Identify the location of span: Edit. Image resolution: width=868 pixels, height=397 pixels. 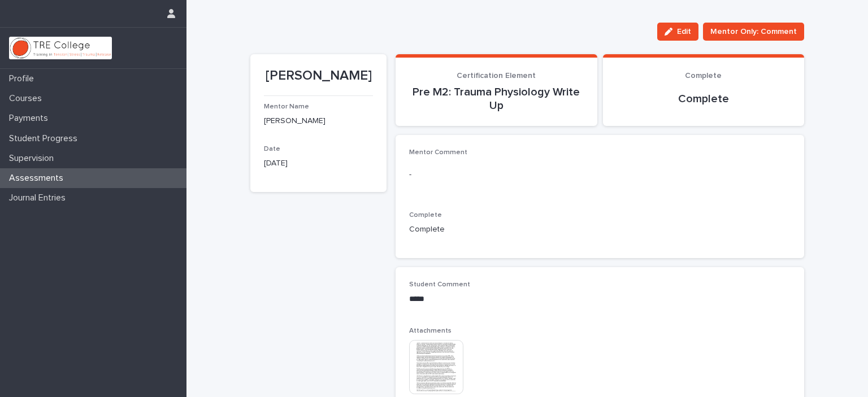
(684, 31).